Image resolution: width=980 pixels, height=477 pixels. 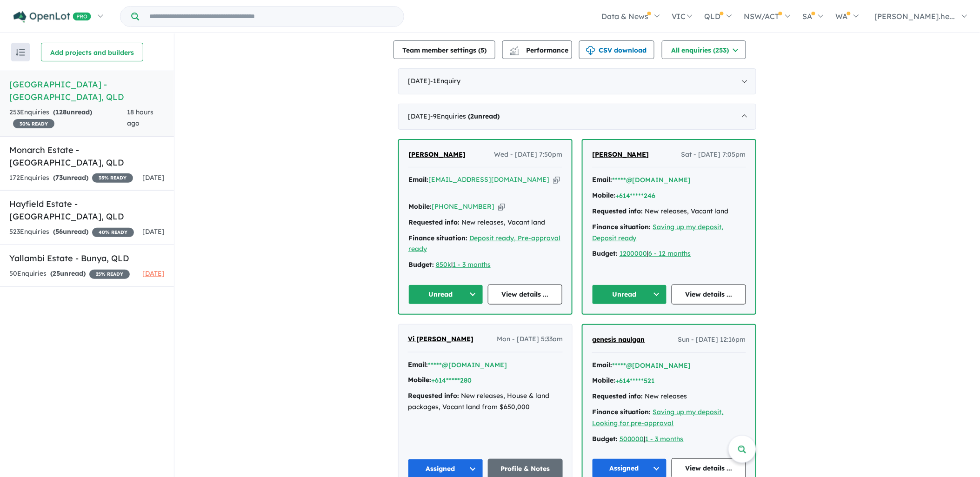 I want to click on u: 500000, so click(x=632, y=439).